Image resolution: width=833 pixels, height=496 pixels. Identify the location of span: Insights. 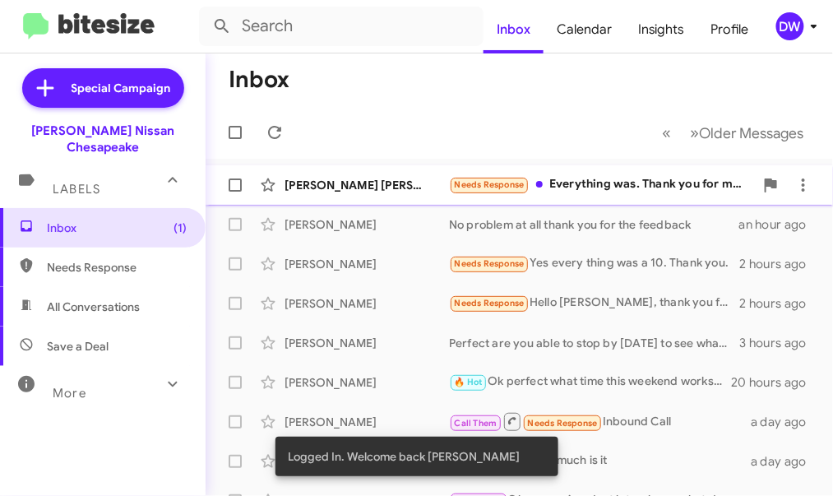
(661, 30).